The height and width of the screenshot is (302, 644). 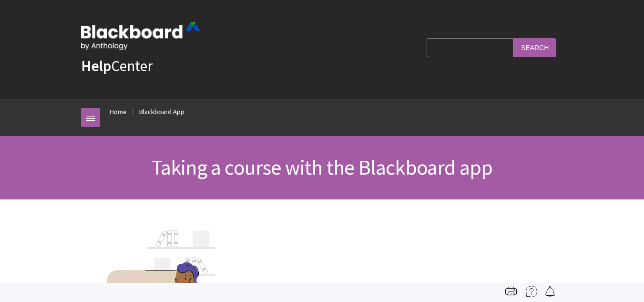 I want to click on strong: Help, so click(x=96, y=66).